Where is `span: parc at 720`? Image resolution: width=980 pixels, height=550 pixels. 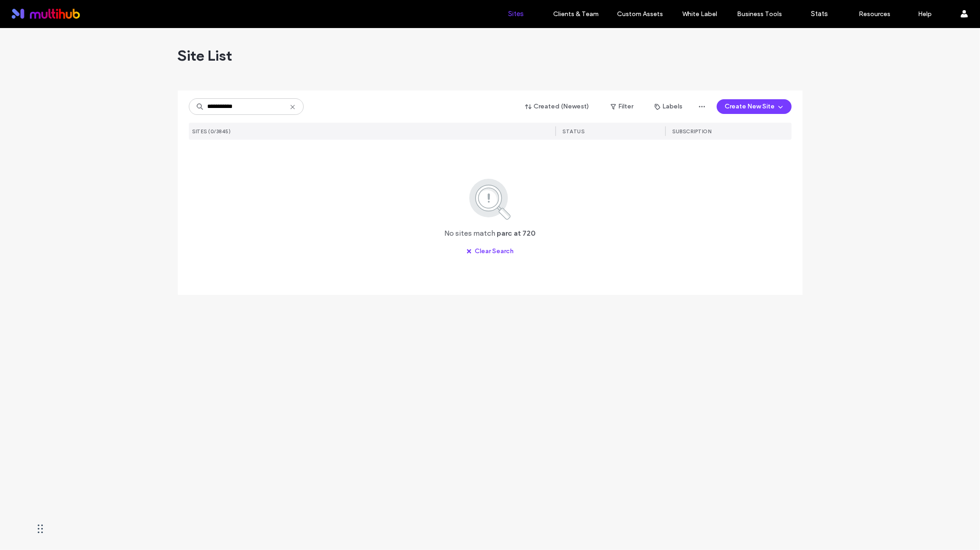
span: parc at 720 is located at coordinates (516, 233).